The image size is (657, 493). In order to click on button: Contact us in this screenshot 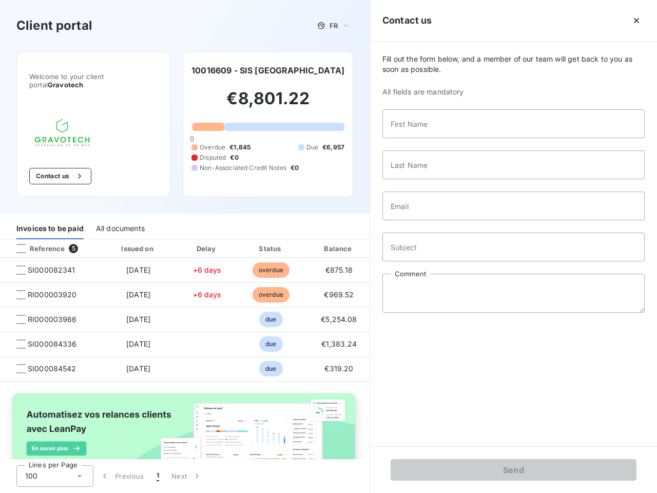, I will do `click(60, 176)`.